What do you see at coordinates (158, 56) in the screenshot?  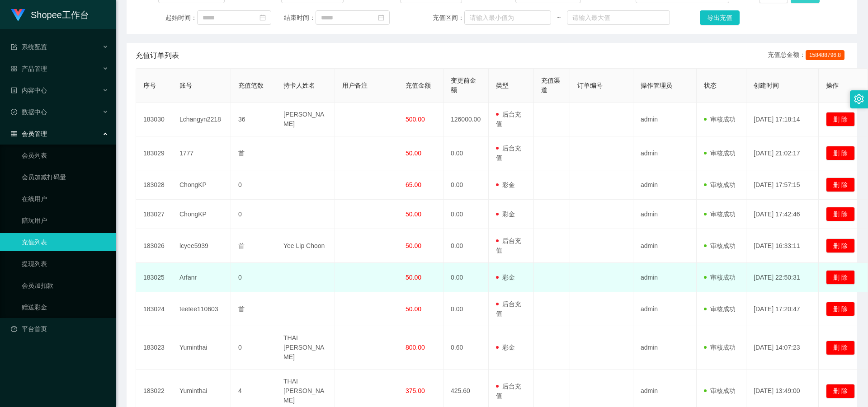 I see `span: 充值订单列表` at bounding box center [158, 56].